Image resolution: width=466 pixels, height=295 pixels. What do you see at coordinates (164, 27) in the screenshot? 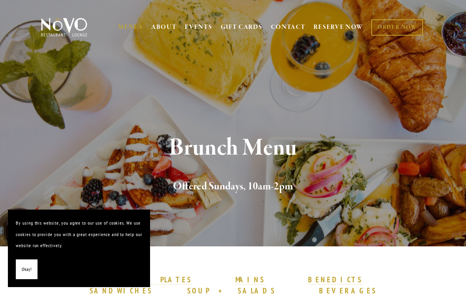
I see `a: ABOUT` at bounding box center [164, 27].